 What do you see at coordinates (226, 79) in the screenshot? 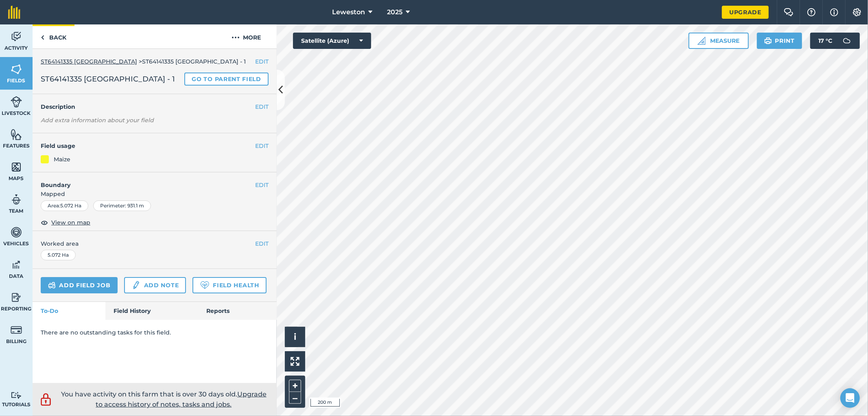
I see `a: Go to parent field` at bounding box center [226, 79].